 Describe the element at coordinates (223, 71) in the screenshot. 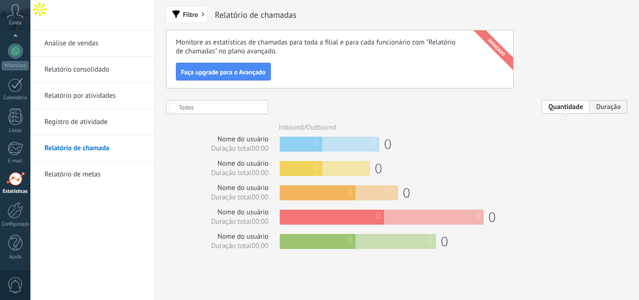

I see `a: Faça upgrade para o Avançado` at that location.